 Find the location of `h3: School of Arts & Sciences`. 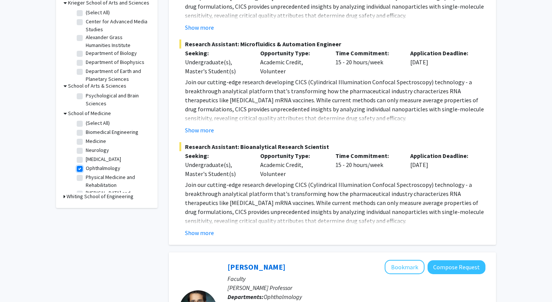

h3: School of Arts & Sciences is located at coordinates (97, 86).